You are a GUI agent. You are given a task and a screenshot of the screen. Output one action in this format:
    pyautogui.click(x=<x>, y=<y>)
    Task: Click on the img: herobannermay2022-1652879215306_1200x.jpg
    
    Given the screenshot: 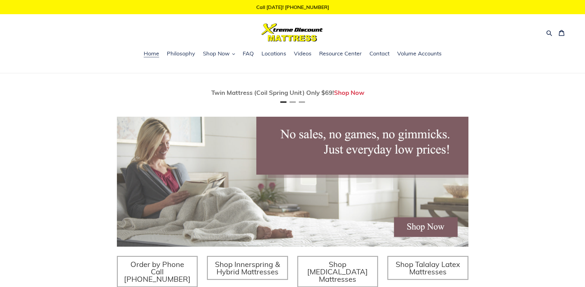 What is the action you would take?
    pyautogui.click(x=292, y=182)
    